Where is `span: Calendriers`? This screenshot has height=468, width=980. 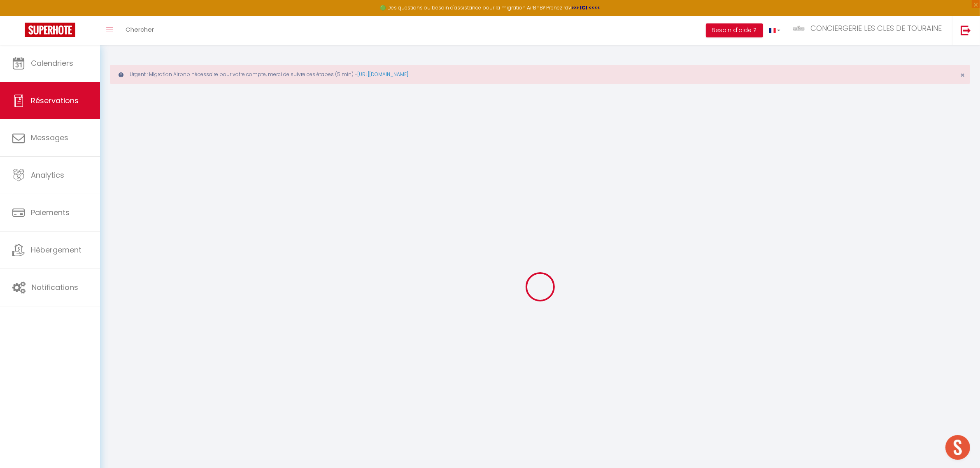 span: Calendriers is located at coordinates (52, 63).